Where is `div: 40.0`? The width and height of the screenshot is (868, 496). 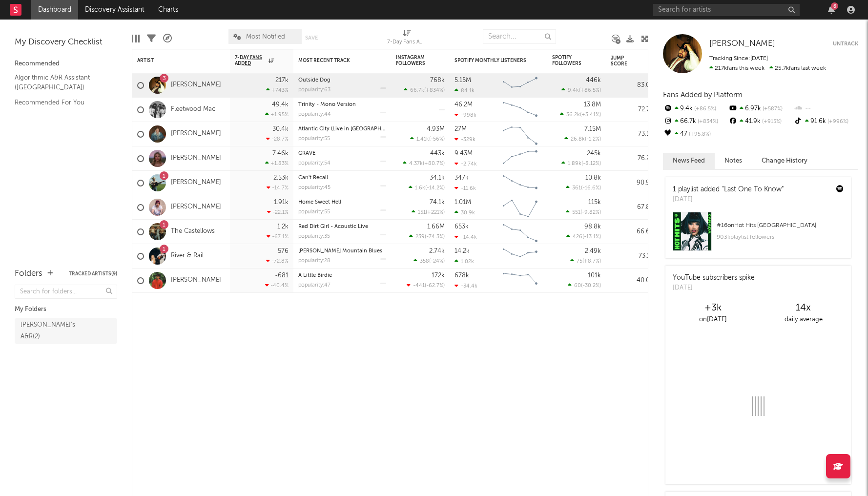
div: 40.0 is located at coordinates (630, 281).